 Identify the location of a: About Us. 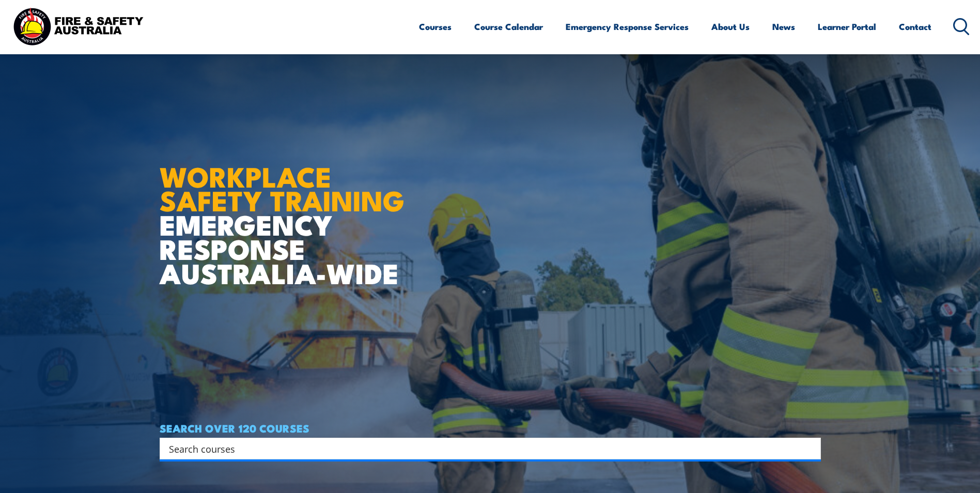
(730, 26).